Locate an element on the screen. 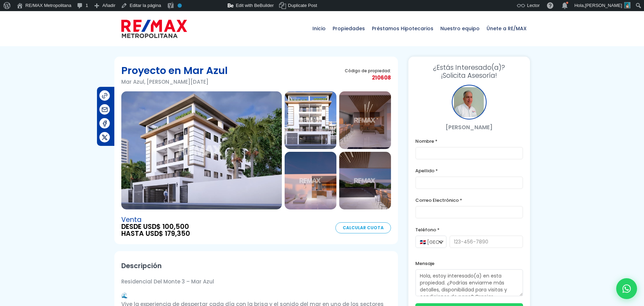 The height and width of the screenshot is (306, 644). a: Propiedades is located at coordinates (349, 28).